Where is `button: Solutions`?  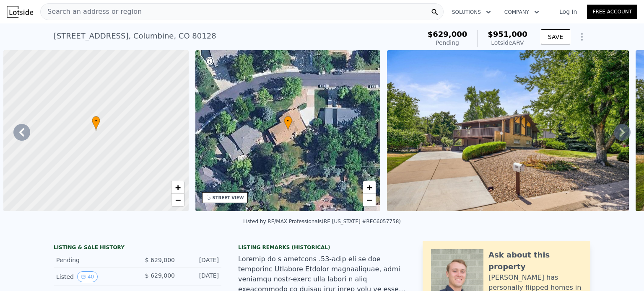 button: Solutions is located at coordinates (471, 12).